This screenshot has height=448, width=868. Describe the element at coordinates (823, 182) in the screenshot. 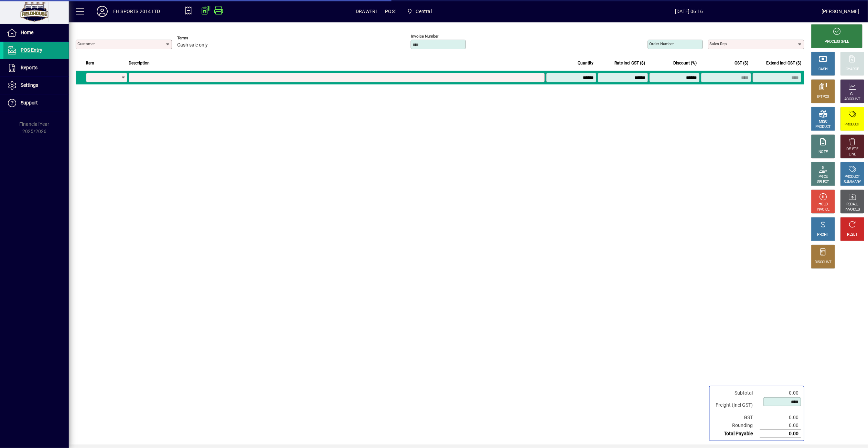

I see `div: SELECT` at that location.